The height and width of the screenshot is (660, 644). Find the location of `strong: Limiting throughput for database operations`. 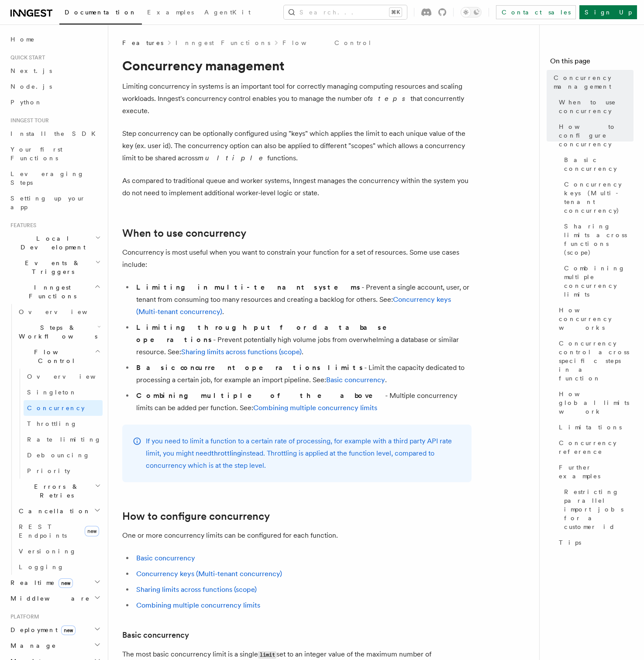

strong: Limiting throughput for database operations is located at coordinates (268, 333).